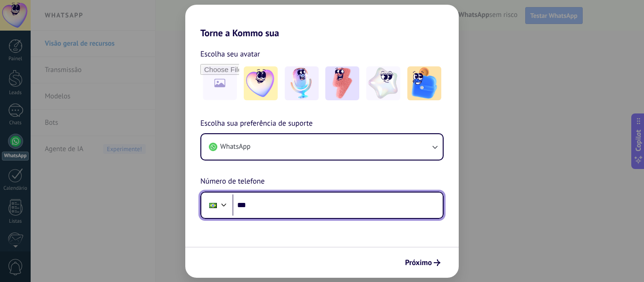  What do you see at coordinates (322, 21) in the screenshot?
I see `h2: Torne a Kommo sua` at bounding box center [322, 21].